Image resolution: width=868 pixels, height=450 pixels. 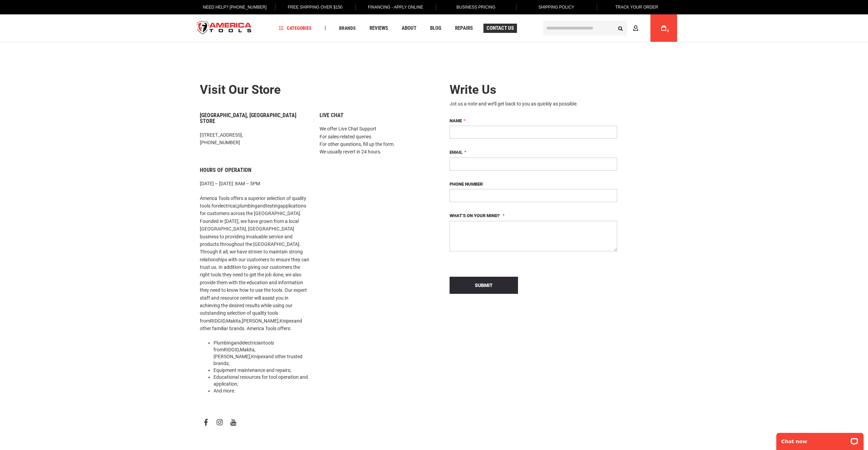 I want to click on span: Write Us, so click(x=473, y=90).